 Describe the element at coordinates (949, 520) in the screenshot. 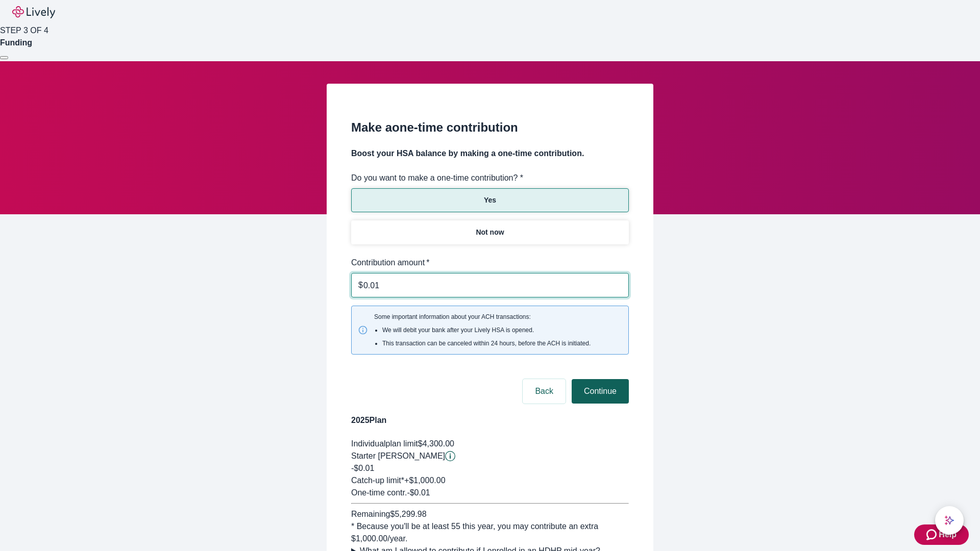

I see `button: chat` at that location.